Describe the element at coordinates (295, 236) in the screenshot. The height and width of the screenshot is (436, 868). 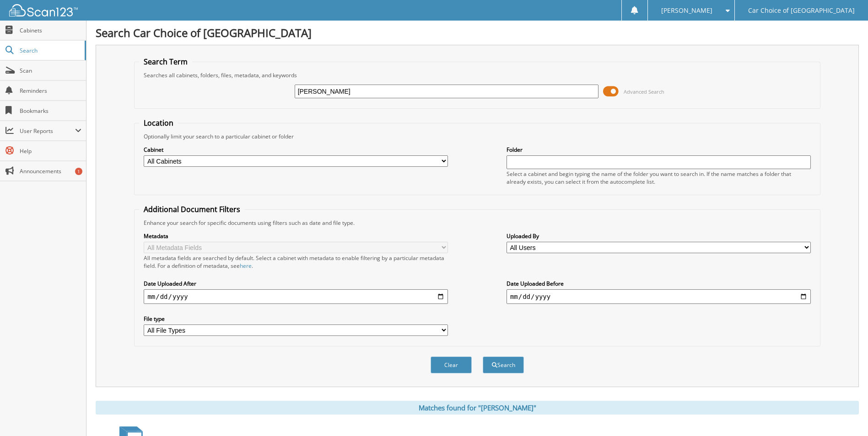
I see `label: Metadata` at that location.